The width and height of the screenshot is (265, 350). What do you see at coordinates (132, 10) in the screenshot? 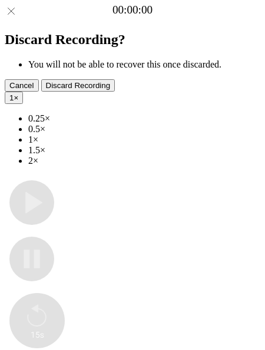
I see `a: 00:00:00` at bounding box center [132, 10].